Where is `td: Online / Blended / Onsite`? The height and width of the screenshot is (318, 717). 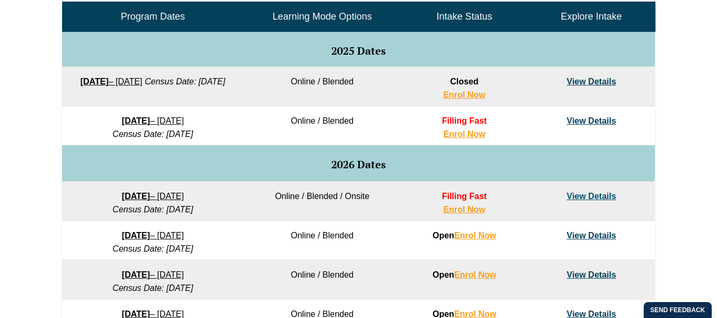
td: Online / Blended / Onsite is located at coordinates (322, 201).